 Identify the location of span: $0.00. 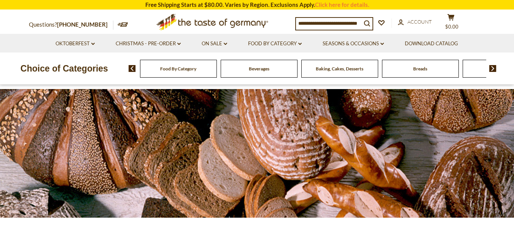
(452, 27).